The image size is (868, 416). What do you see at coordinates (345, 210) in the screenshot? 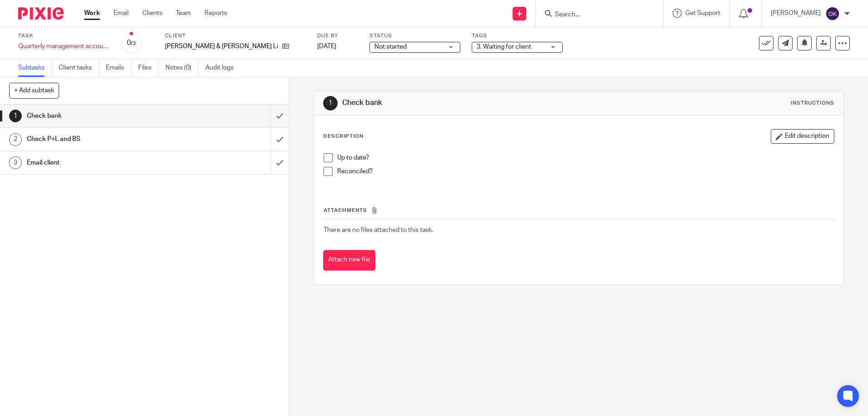
I see `span: Attachments` at bounding box center [345, 210].